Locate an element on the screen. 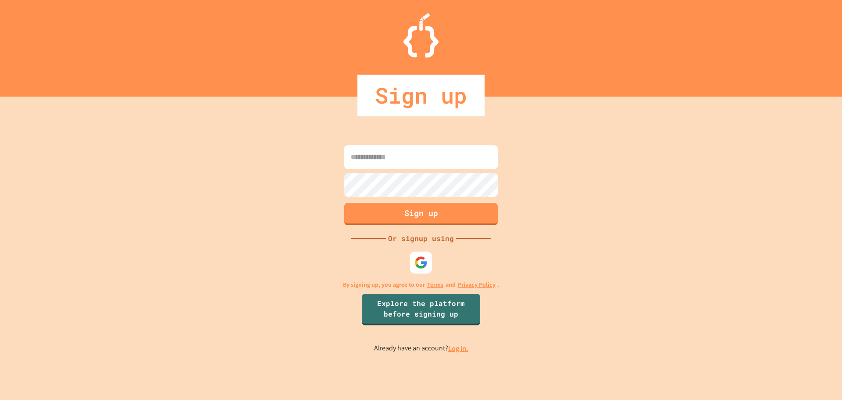  div: Sign up is located at coordinates (421, 95).